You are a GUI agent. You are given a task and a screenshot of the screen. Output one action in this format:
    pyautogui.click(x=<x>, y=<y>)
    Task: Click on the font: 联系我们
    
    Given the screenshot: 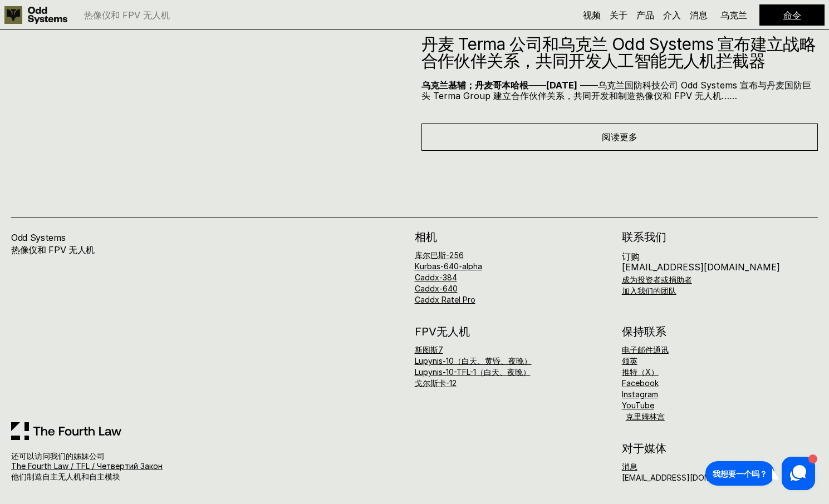 What is the action you would take?
    pyautogui.click(x=644, y=237)
    